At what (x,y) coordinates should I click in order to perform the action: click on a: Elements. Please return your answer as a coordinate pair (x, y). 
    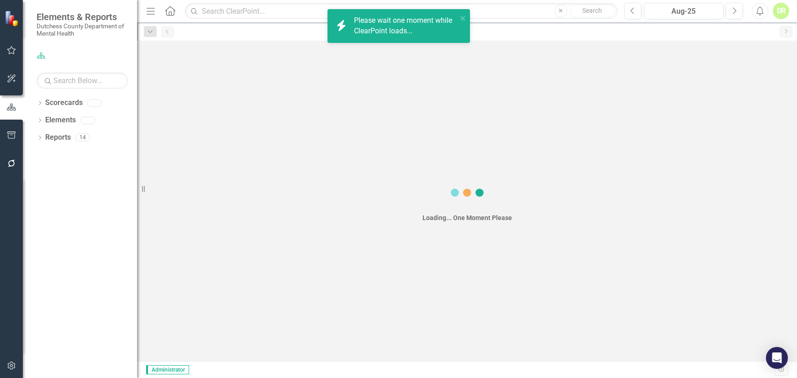
    Looking at the image, I should click on (60, 120).